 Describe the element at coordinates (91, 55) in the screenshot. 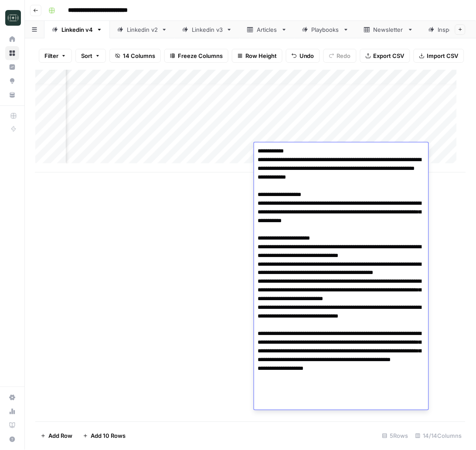

I see `button: Sort` at that location.